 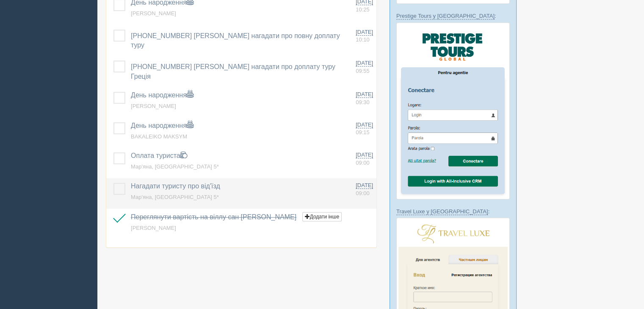 What do you see at coordinates (175, 186) in the screenshot?
I see `a: Нагадати туристу про від'їзд` at bounding box center [175, 186].